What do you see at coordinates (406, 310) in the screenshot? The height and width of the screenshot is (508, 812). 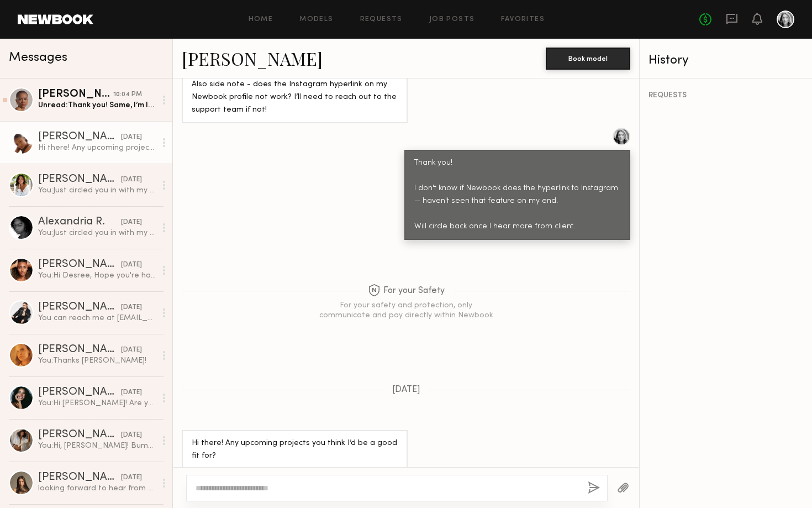 I see `div: For your safety and protection, only communicate and pay directly within Newbook` at bounding box center [406, 310].